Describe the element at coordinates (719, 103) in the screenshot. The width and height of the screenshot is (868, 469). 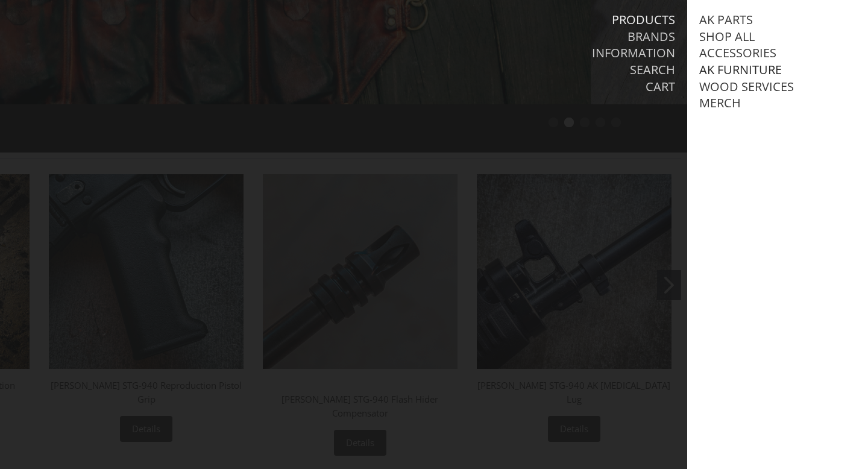
I see `a: Merch` at that location.